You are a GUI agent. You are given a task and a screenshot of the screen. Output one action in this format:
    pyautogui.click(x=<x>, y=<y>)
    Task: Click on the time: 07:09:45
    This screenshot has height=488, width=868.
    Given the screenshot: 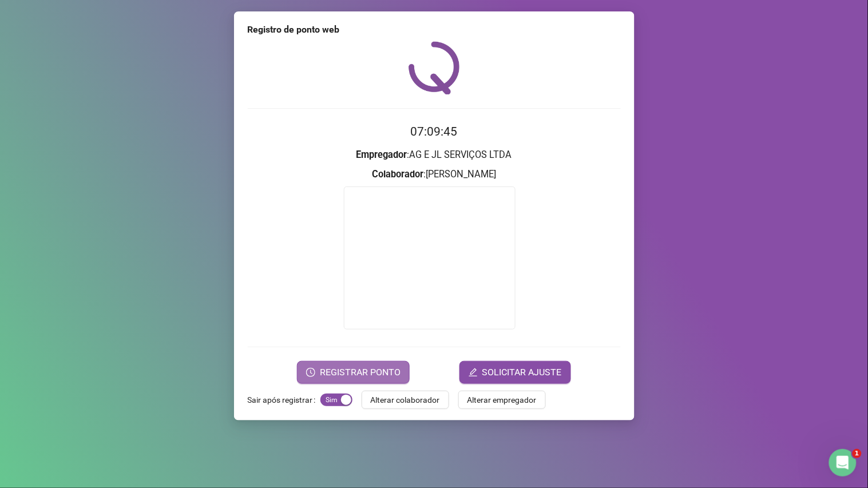 What is the action you would take?
    pyautogui.click(x=435, y=132)
    